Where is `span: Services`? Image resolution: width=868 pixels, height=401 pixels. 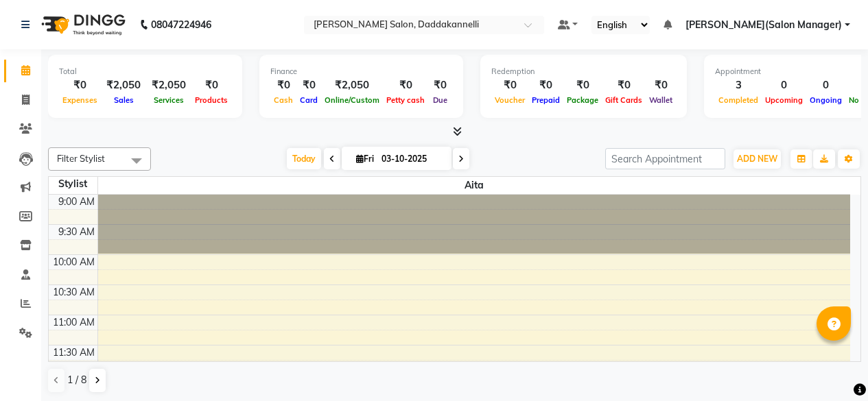
span: Services is located at coordinates (169, 100).